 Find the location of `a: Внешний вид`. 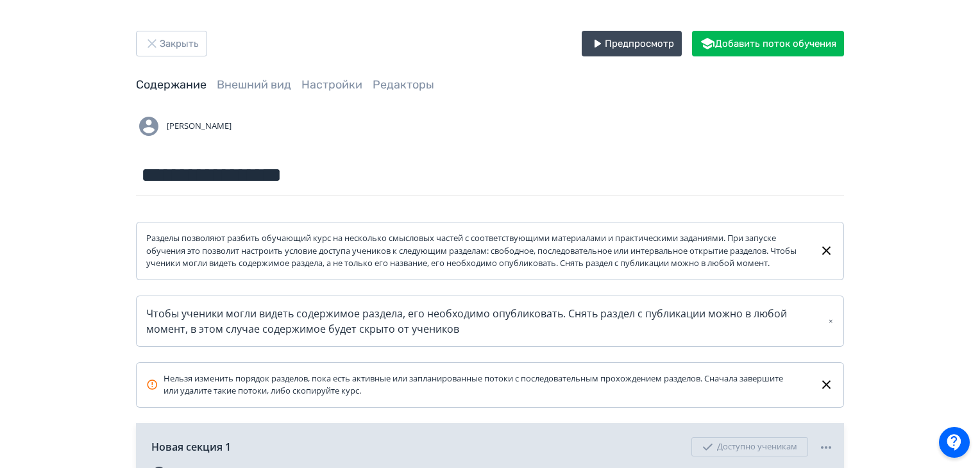

a: Внешний вид is located at coordinates (254, 85).